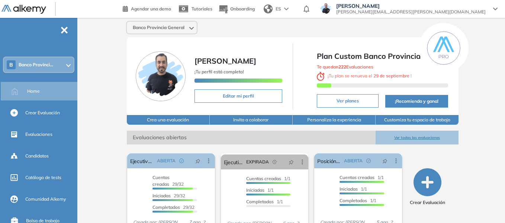 This screenshot has width=505, height=223. I want to click on span: Candidatos, so click(37, 156).